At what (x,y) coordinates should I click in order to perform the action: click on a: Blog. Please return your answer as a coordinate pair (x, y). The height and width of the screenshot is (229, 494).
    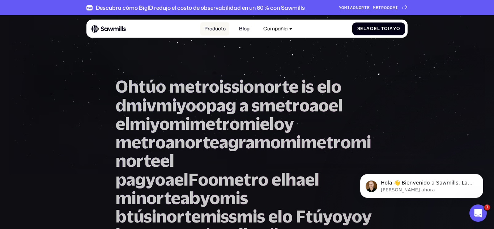
    Looking at the image, I should click on (244, 29).